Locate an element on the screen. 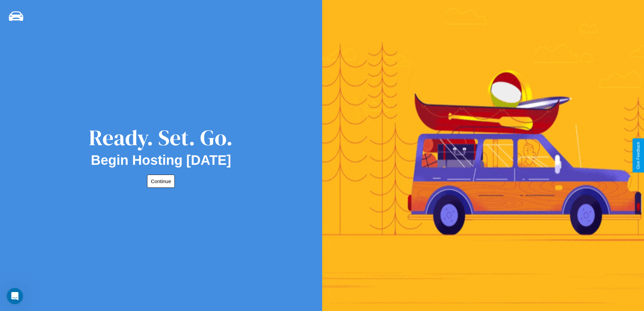  button: Continue is located at coordinates (161, 181).